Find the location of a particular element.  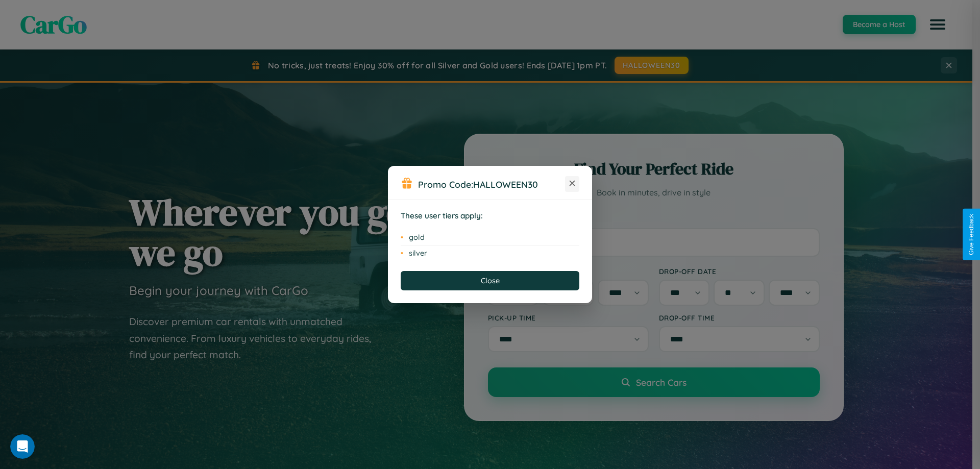

button: Close is located at coordinates (490, 281).